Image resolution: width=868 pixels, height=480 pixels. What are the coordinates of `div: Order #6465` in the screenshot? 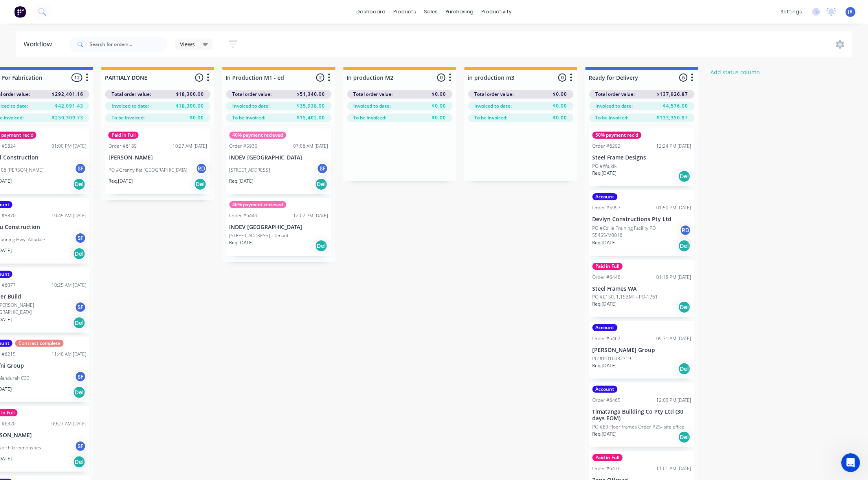 It's located at (607, 400).